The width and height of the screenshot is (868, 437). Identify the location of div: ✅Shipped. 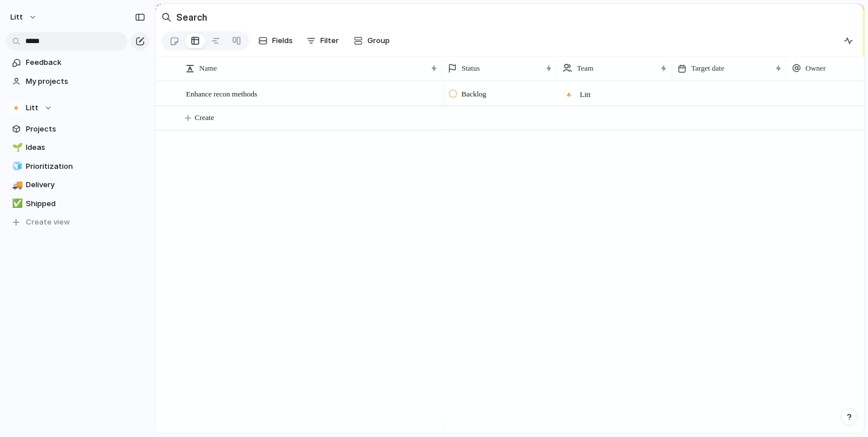
(78, 204).